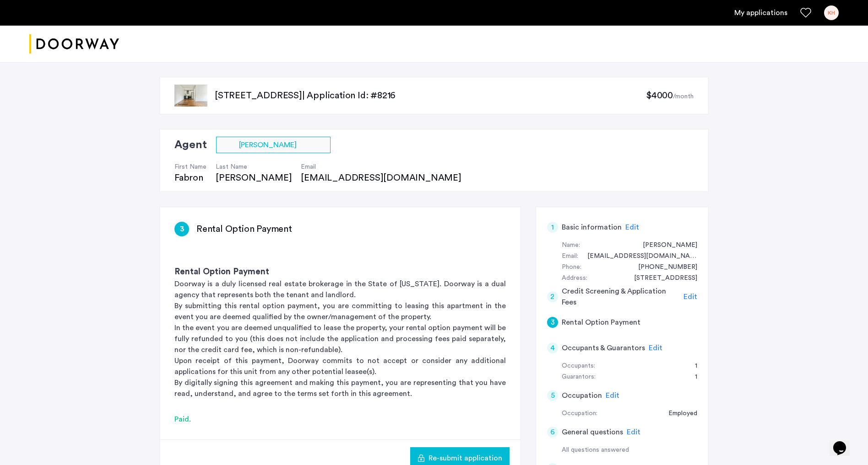  What do you see at coordinates (191, 178) in the screenshot?
I see `div: Fabron` at bounding box center [191, 178].